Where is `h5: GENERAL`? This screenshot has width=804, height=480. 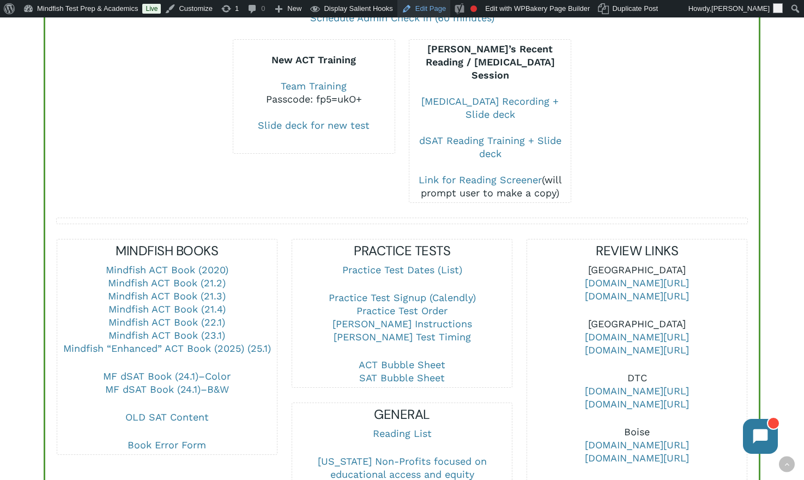
h5: GENERAL is located at coordinates (402, 414).